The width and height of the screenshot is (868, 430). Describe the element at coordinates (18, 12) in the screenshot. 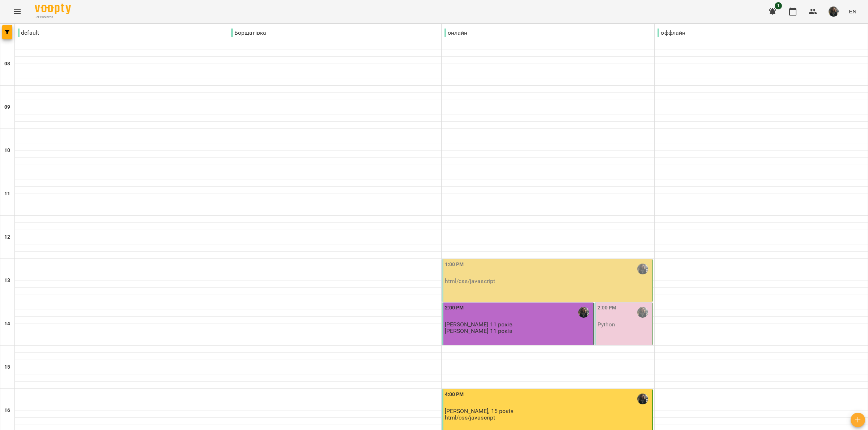

I see `button: Menu` at that location.